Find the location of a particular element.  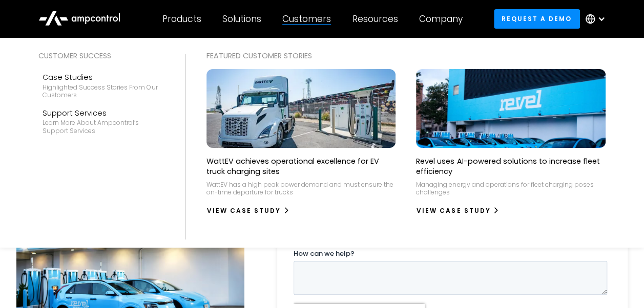

div: Support Services is located at coordinates (102, 113).